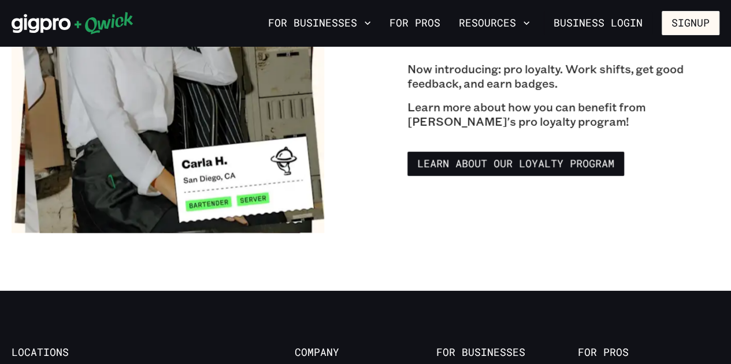 This screenshot has height=364, width=731. I want to click on span: For Pros, so click(648, 353).